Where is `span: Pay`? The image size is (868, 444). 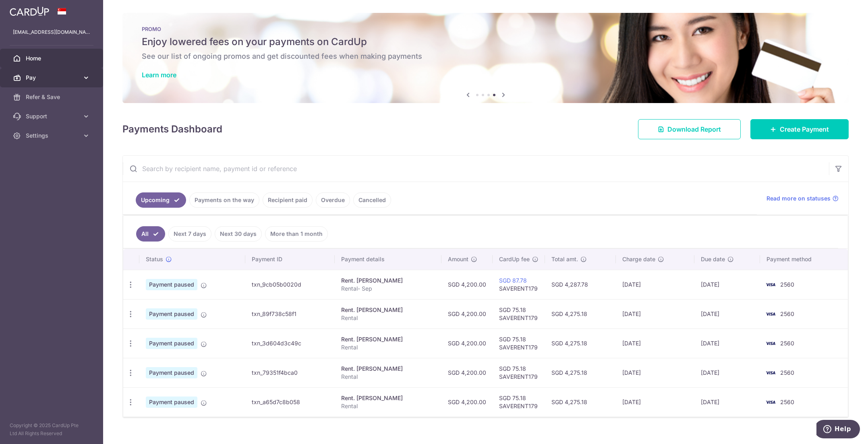
span: Pay is located at coordinates (52, 78).